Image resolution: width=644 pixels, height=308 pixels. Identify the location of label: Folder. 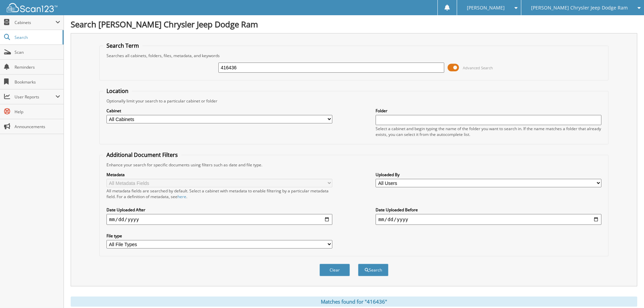
(488, 111).